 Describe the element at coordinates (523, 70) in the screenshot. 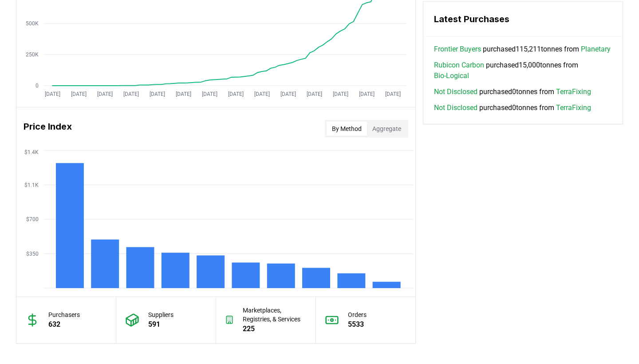

I see `span: purchased 15,000 tonnes from` at that location.